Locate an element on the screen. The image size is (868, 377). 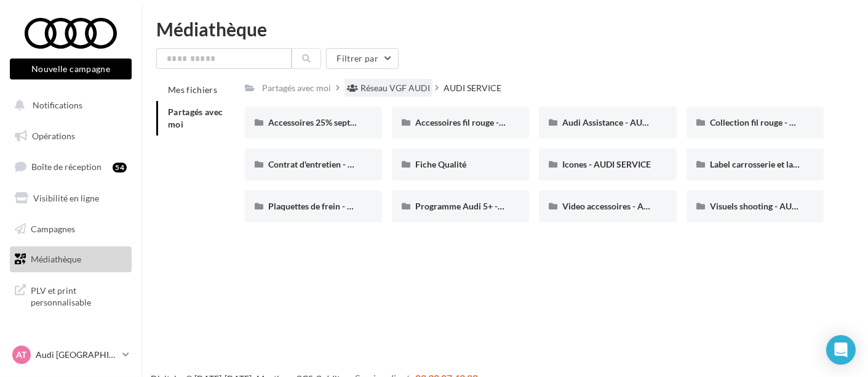
a: Boîte de réception54 is located at coordinates (71, 166).